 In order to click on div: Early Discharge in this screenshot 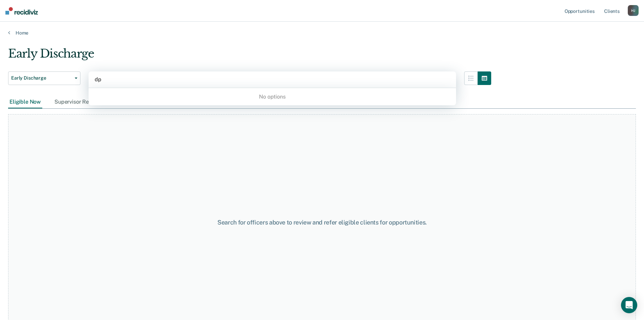, I will do `click(249, 56)`.